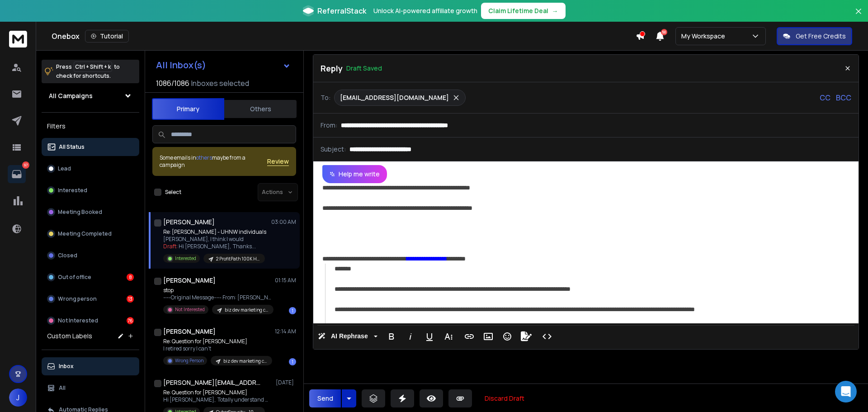  Describe the element at coordinates (858, 17) in the screenshot. I see `button: Close banner` at that location.